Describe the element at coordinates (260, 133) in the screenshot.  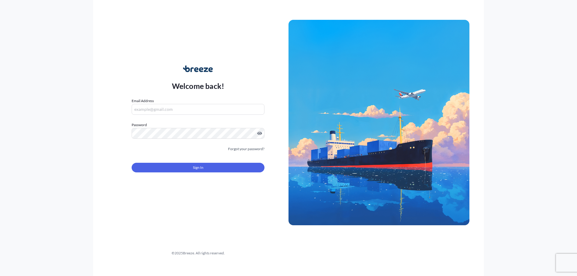
I see `button: Show password` at that location.